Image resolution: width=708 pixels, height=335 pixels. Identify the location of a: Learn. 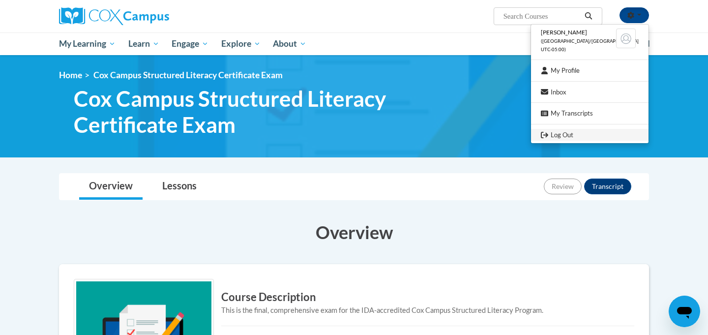
(143, 44).